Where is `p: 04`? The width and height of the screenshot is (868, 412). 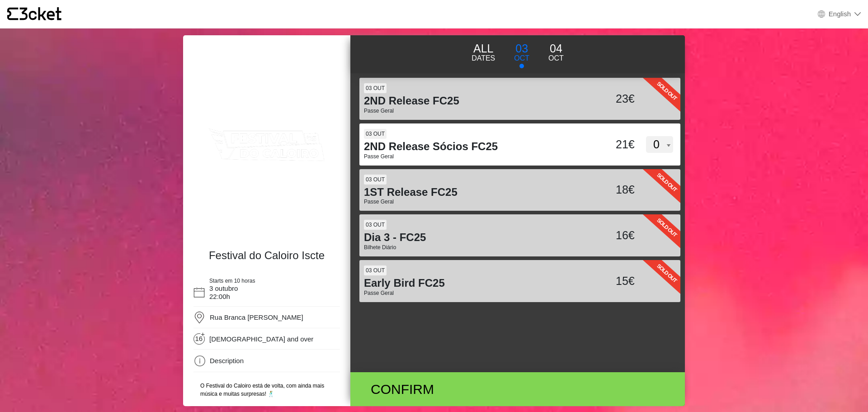 p: 04 is located at coordinates (556, 49).